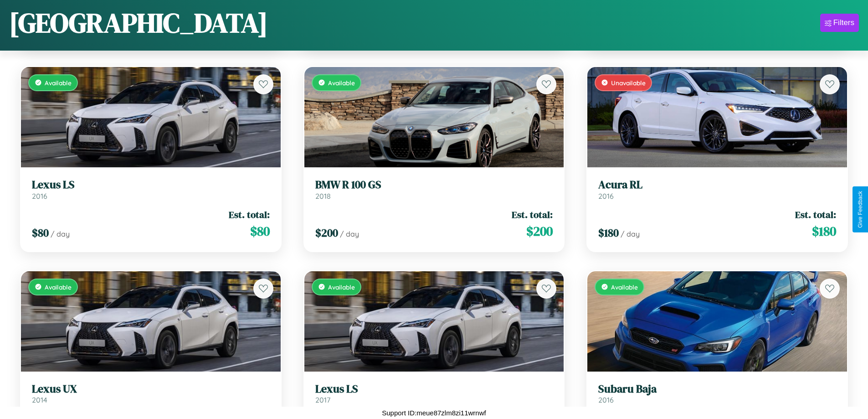 This screenshot has height=419, width=868. I want to click on p: Support ID: meue87zlm8zi11wrnwf, so click(434, 413).